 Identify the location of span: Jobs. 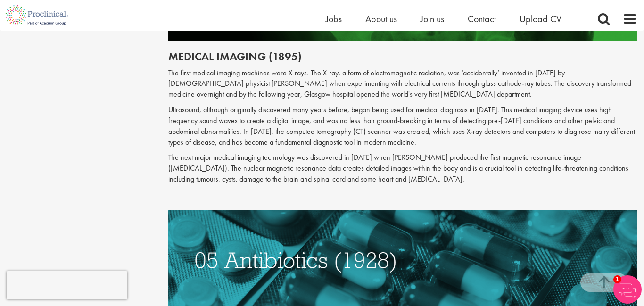
(333, 19).